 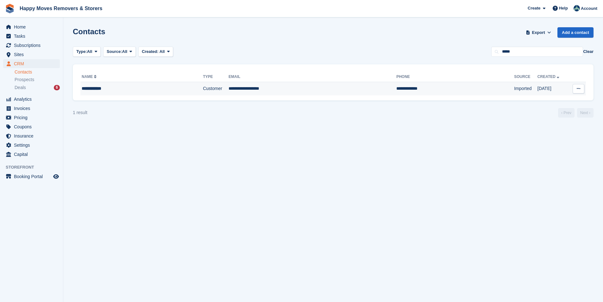 I want to click on a: Created, so click(x=549, y=77).